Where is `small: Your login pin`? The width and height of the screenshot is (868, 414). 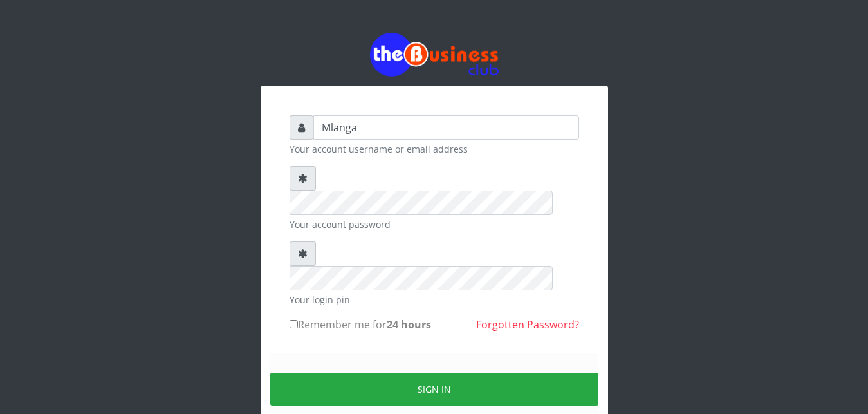 small: Your login pin is located at coordinates (434, 300).